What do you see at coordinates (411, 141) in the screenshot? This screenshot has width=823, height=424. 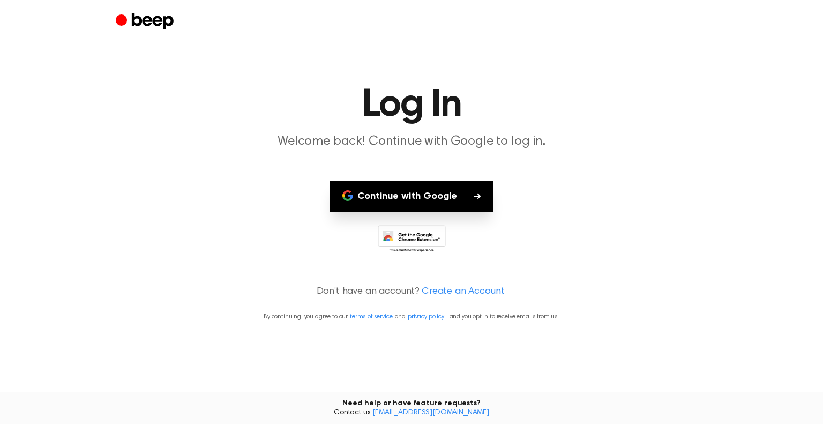 I see `p: Welcome back! Continue with Google to log in.` at bounding box center [411, 141].